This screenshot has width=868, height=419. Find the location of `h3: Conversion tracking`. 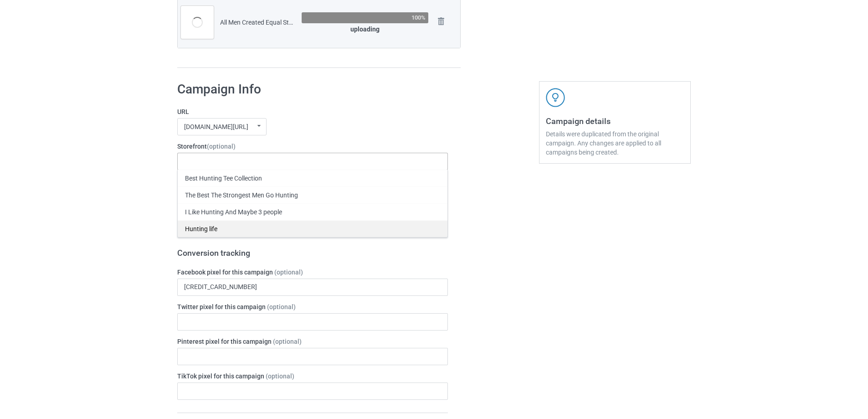

h3: Conversion tracking is located at coordinates (312, 253).